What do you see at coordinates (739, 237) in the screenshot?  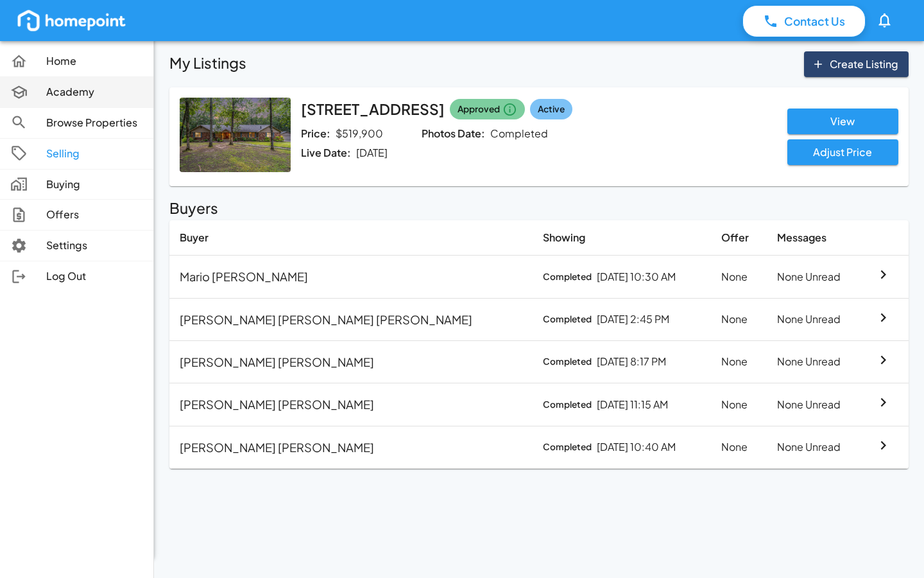 I see `p: Offer` at bounding box center [739, 237].